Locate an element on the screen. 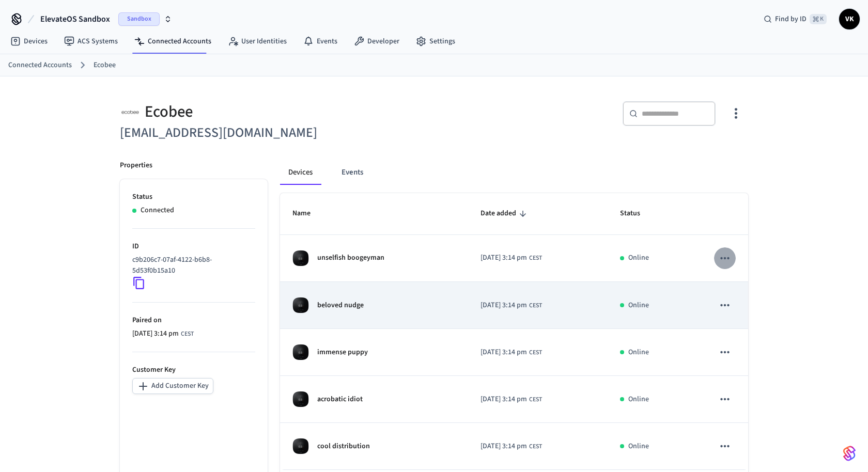 The image size is (868, 472). button: Events is located at coordinates (352, 172).